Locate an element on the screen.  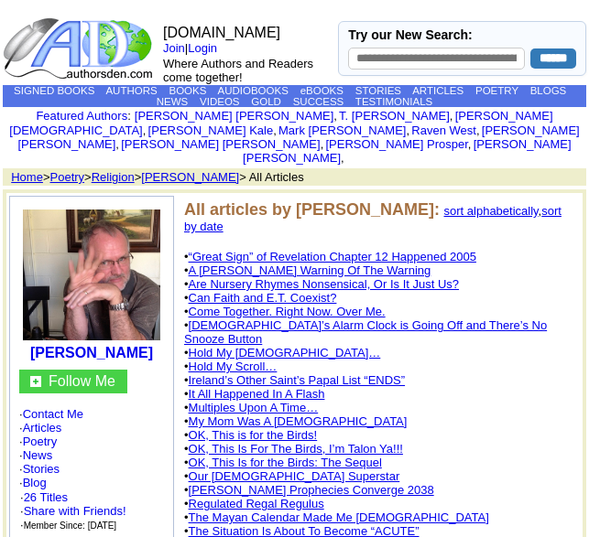
a: Come Together. Right Now. Over Me. is located at coordinates (287, 311).